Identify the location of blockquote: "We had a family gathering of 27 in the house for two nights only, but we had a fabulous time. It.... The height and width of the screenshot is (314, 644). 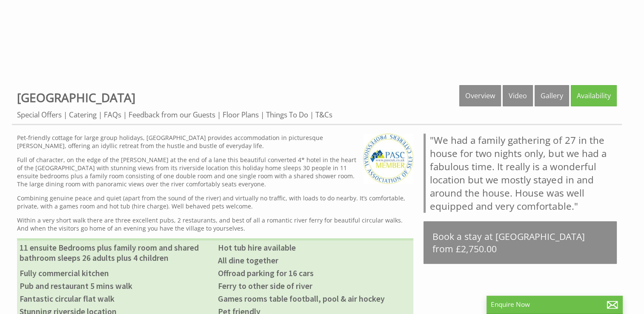
(520, 173).